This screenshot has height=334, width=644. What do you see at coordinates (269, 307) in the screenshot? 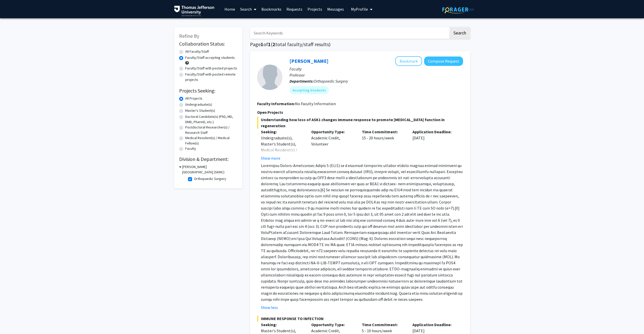
I see `button: Show less` at bounding box center [269, 307].